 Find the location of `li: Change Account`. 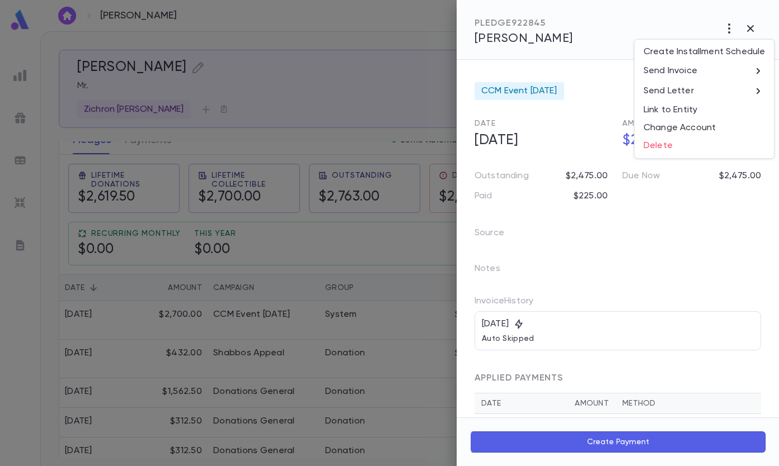

li: Change Account is located at coordinates (704, 128).